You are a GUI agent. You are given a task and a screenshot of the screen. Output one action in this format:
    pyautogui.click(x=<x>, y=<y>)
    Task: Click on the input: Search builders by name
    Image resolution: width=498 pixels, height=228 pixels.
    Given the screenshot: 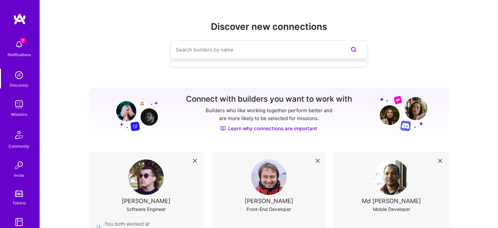 What is the action you would take?
    pyautogui.click(x=256, y=49)
    